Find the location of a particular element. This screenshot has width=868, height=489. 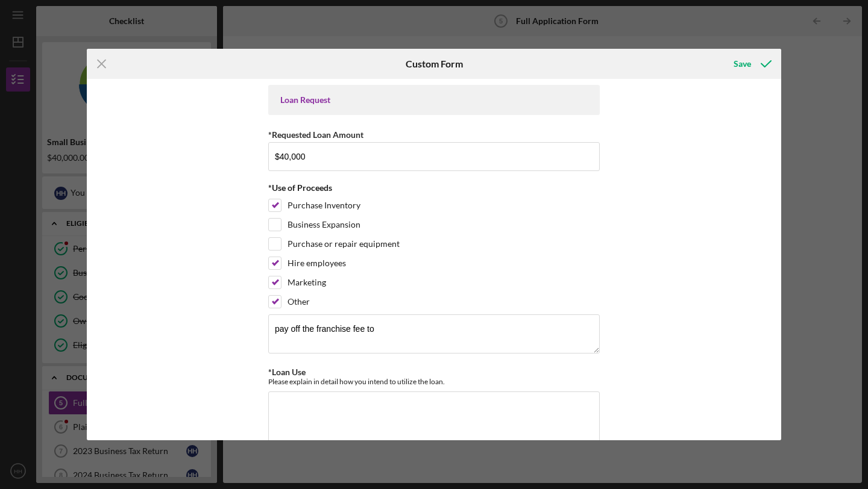

label: Hire employees is located at coordinates (316, 264).